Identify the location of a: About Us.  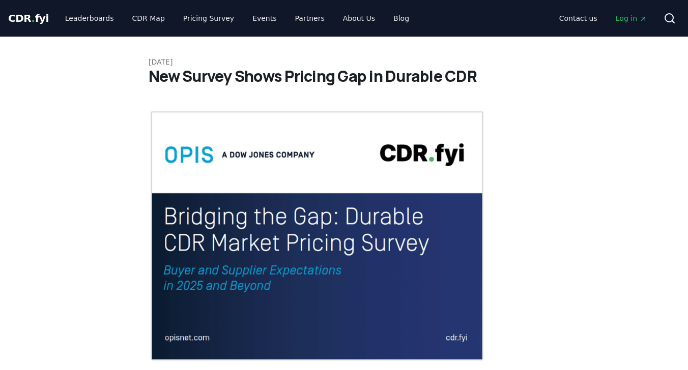
(359, 18).